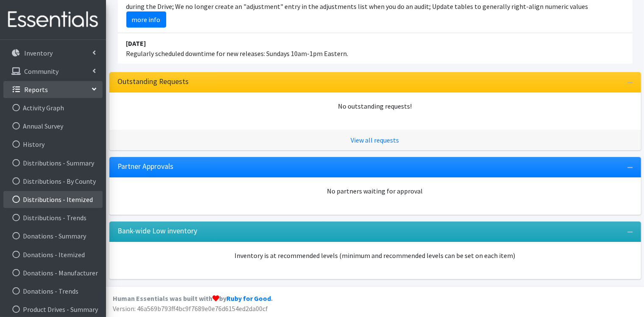 The image size is (644, 317). I want to click on p: Community, so click(41, 72).